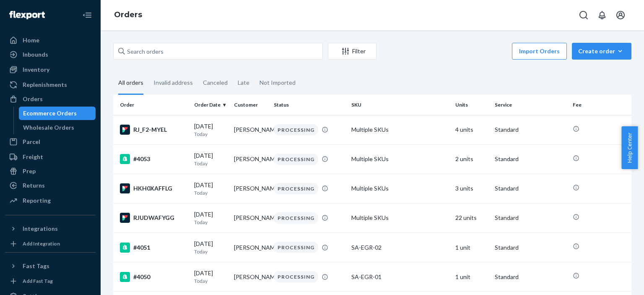 This screenshot has width=644, height=295. Describe the element at coordinates (472, 159) in the screenshot. I see `td: 2 units` at that location.